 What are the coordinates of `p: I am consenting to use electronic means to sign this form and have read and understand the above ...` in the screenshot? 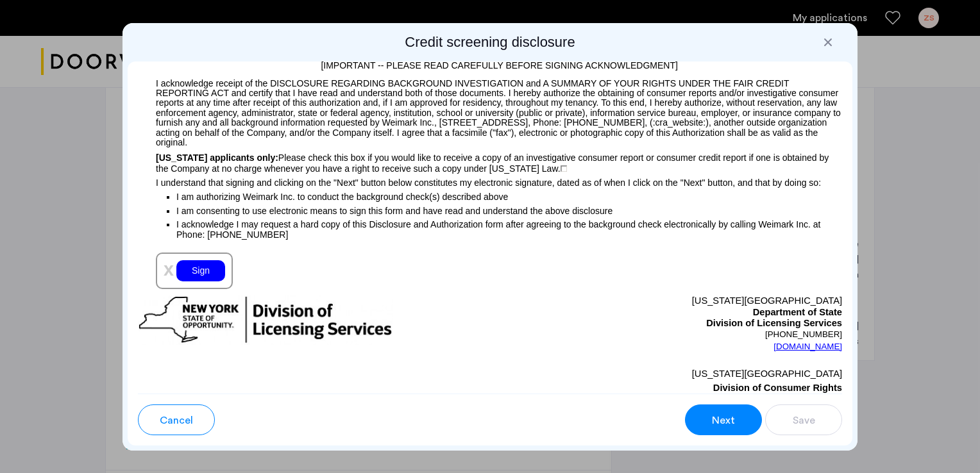 It's located at (509, 211).